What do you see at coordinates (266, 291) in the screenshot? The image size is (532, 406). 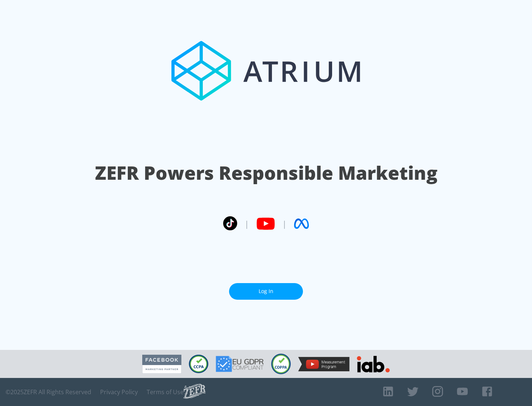 I see `a: Log In` at bounding box center [266, 291].